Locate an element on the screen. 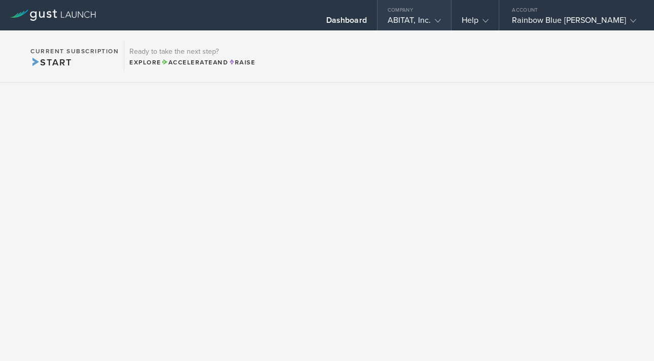  span: and is located at coordinates (195, 62).